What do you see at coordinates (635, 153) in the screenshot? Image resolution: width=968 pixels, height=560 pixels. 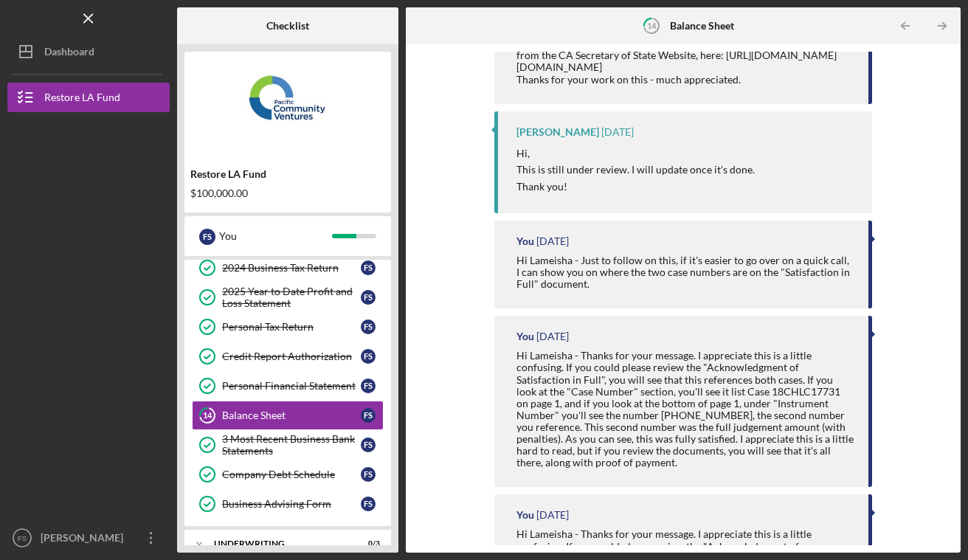 I see `p: Hi,` at bounding box center [635, 153].